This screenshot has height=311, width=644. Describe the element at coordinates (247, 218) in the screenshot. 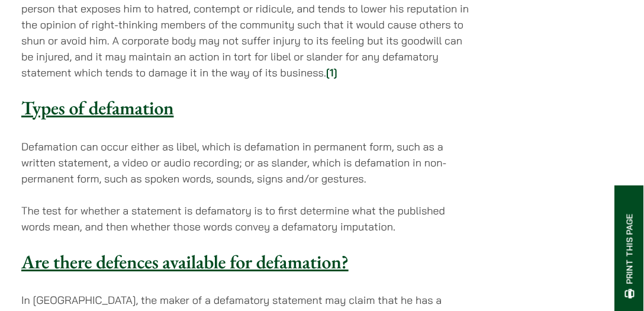

I see `p: The test for whether a statement is defamatory is to first determine what the published words mea...` at that location.